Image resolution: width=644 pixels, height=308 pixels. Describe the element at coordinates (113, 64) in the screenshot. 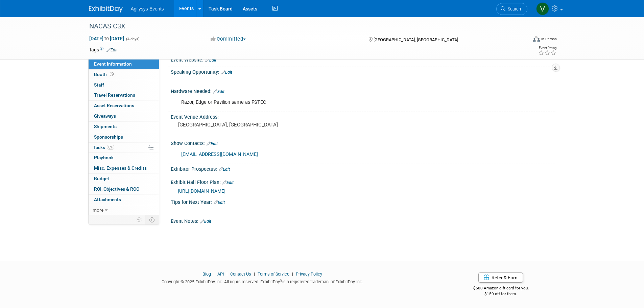

I see `span: Event Information` at that location.